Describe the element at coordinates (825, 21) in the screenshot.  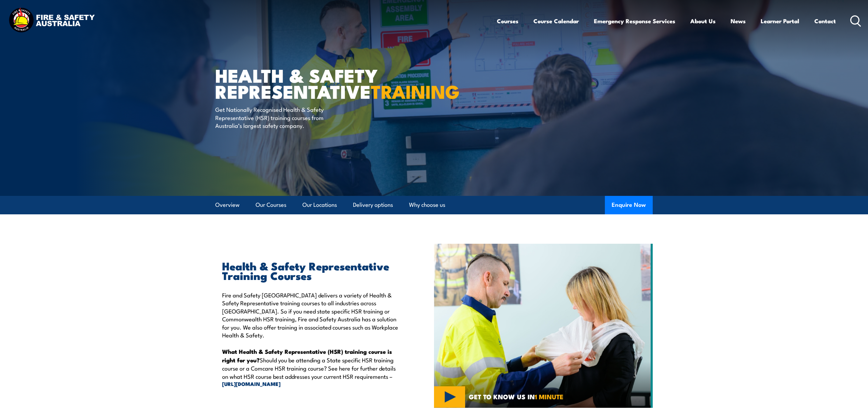
I see `a: Contact` at that location.